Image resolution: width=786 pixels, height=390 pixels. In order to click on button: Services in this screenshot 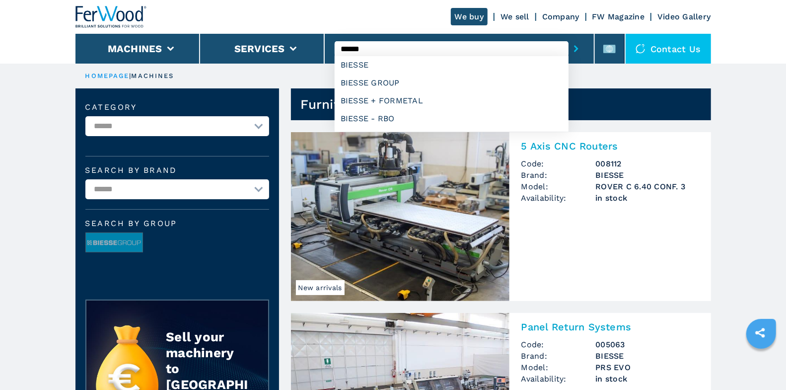, I will do `click(260, 49)`.